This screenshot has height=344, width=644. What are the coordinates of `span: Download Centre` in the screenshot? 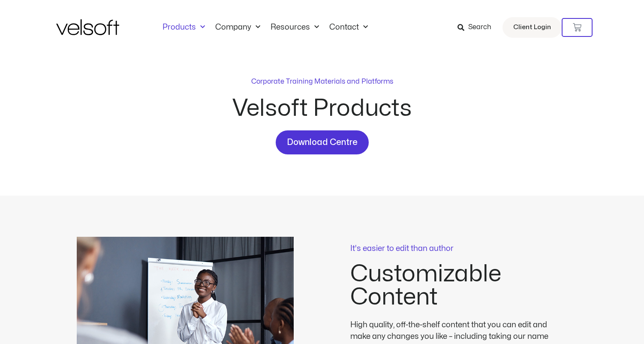 It's located at (322, 142).